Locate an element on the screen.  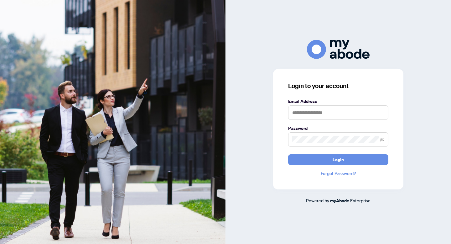
img: ma-logo is located at coordinates (338, 49).